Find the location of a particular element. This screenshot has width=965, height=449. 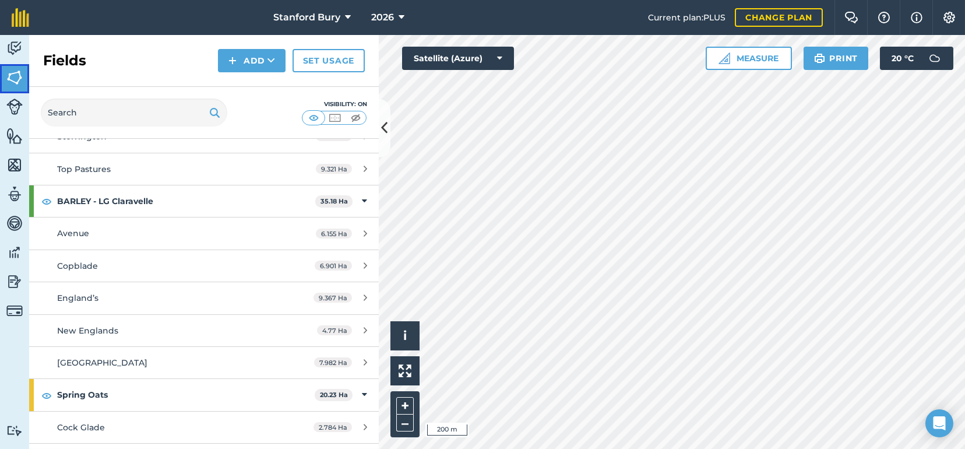

span: i is located at coordinates (405, 335).